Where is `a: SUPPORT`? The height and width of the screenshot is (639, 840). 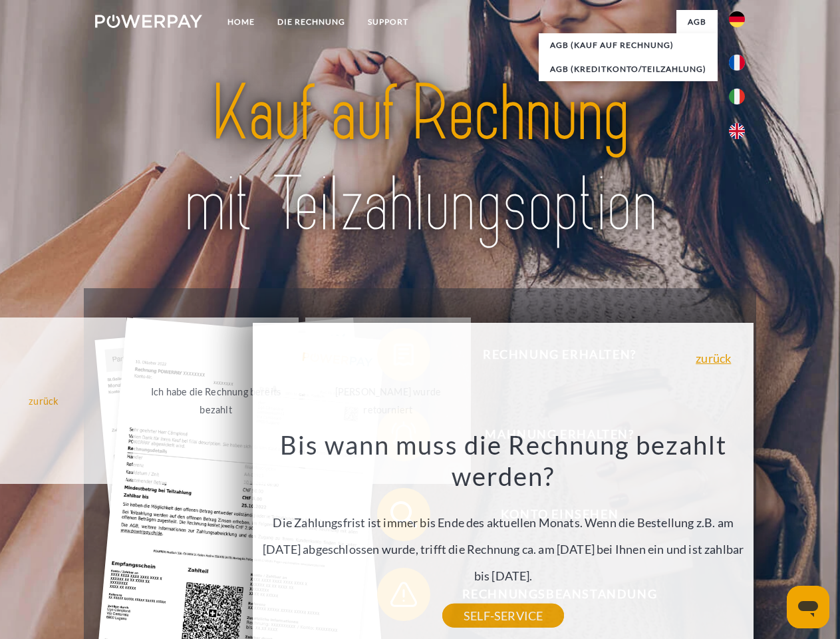 a: SUPPORT is located at coordinates (388, 22).